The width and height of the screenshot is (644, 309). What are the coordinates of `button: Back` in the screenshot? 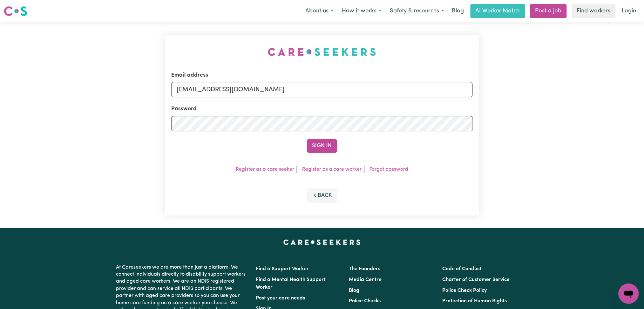 It's located at (322, 195).